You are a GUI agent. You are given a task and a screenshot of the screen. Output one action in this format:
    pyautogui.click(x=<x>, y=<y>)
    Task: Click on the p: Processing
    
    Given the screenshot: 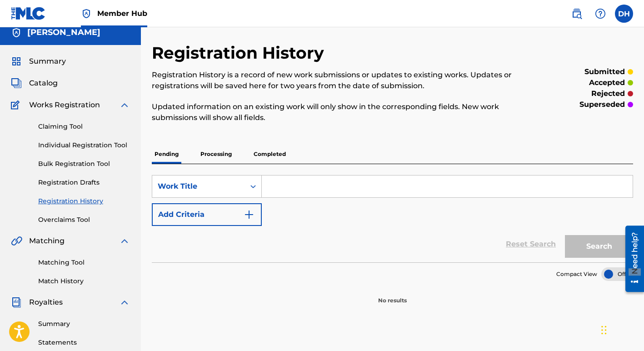 What is the action you would take?
    pyautogui.click(x=216, y=154)
    